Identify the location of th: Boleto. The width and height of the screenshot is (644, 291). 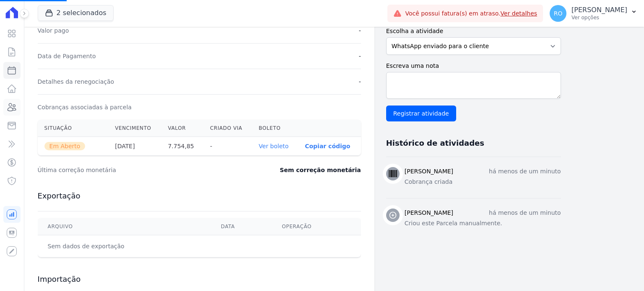
(275, 128).